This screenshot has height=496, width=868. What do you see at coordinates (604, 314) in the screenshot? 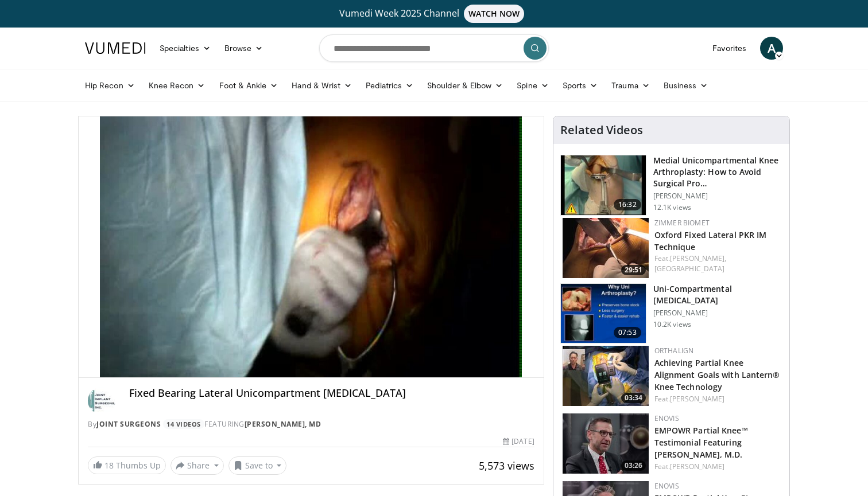
I see `img: ros1_3.png.150x105_q85_crop-smart_upscale.jpg` at bounding box center [604, 314].